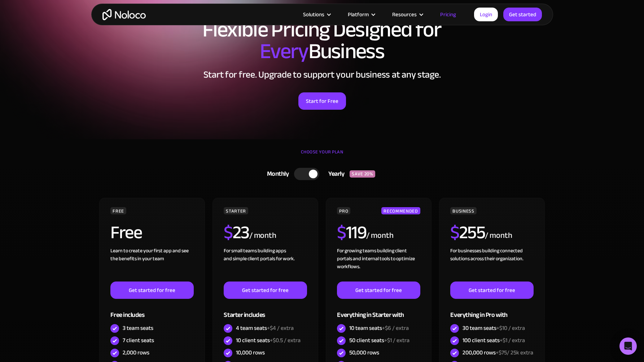  Describe the element at coordinates (364, 353) in the screenshot. I see `div: 50,000 rows` at that location.